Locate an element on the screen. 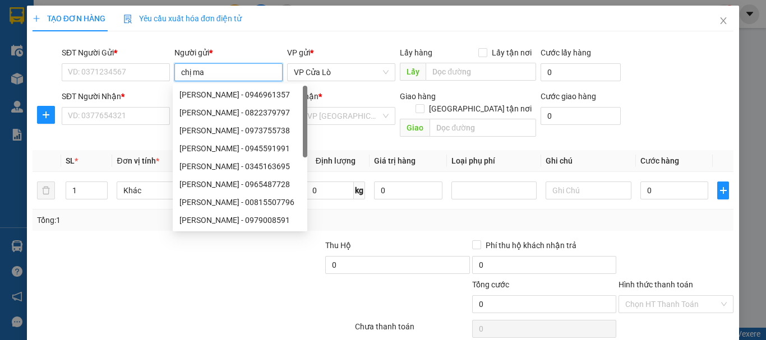  th: Loại phụ phí is located at coordinates (494, 161).